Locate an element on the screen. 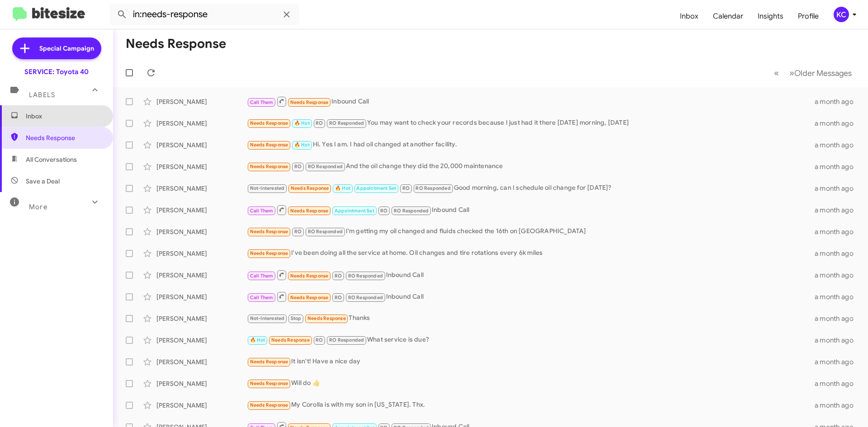 The height and width of the screenshot is (427, 868). div: Will do 👍 is located at coordinates (531, 383).